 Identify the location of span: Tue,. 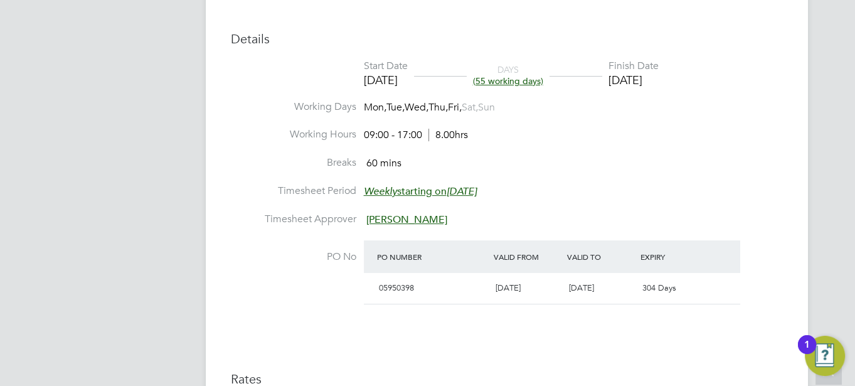
(395, 107).